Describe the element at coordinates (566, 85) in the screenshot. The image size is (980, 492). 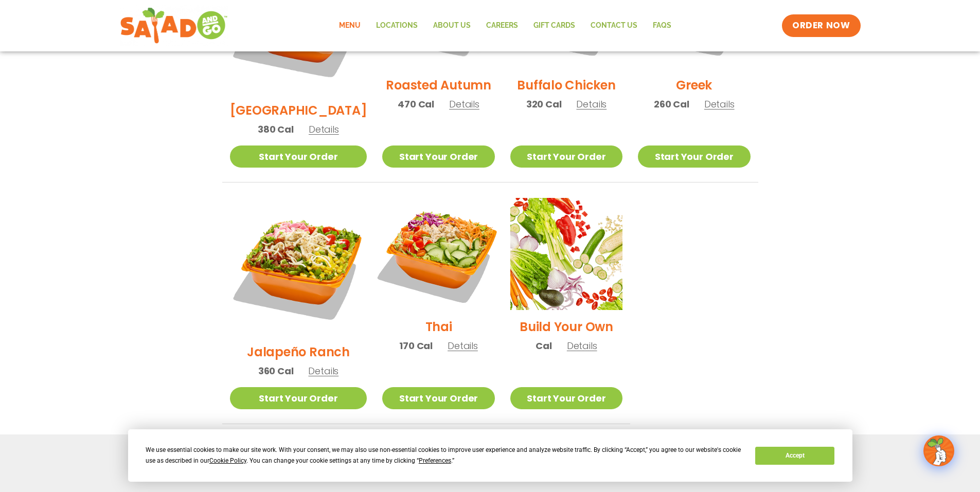
I see `h2: Buffalo Chicken` at that location.